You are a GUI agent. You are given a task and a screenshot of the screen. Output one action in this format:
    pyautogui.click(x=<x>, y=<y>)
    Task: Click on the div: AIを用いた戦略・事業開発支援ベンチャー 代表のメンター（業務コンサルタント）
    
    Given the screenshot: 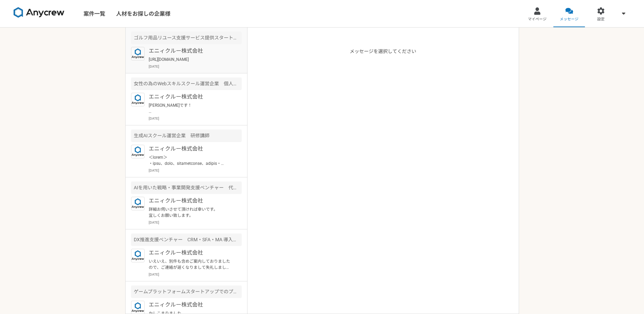 What is the action you would take?
    pyautogui.click(x=187, y=188)
    